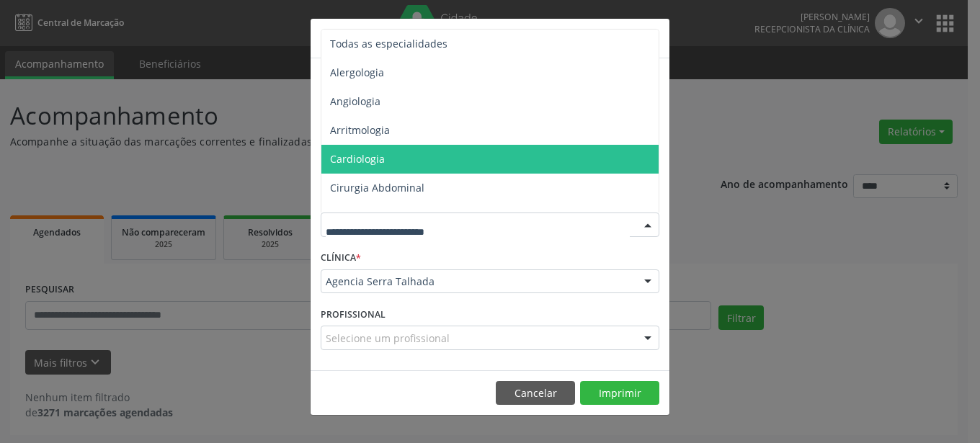 This screenshot has height=443, width=980. Describe the element at coordinates (388, 338) in the screenshot. I see `span: Selecione um profissional` at that location.